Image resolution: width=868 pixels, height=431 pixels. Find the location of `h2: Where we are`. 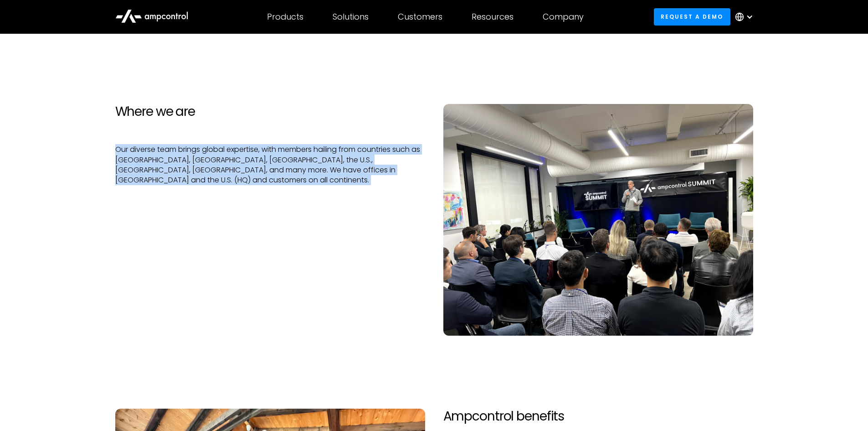

h2: Where we are is located at coordinates (270, 112).